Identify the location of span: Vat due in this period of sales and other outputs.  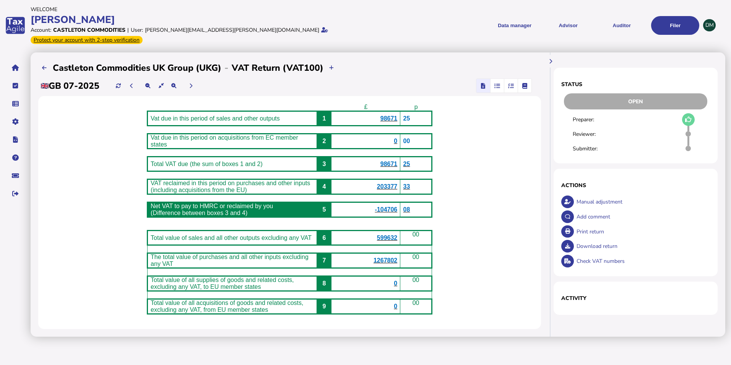
(215, 118).